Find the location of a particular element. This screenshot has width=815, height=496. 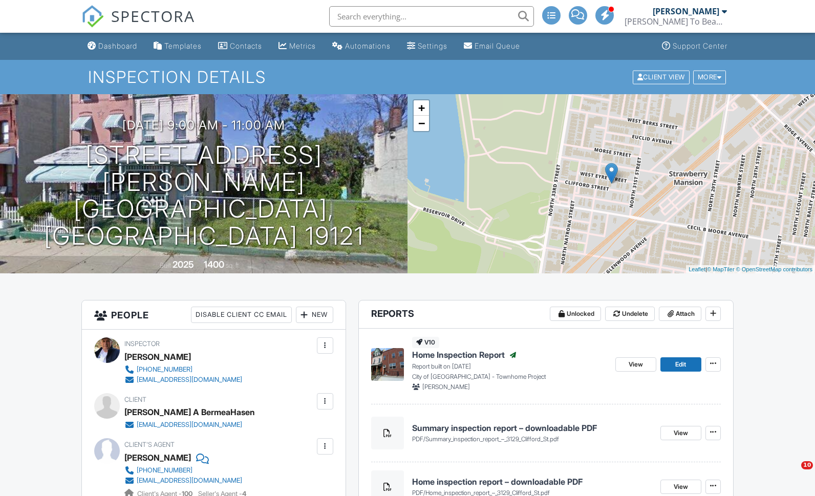

h3: People is located at coordinates (213, 315).